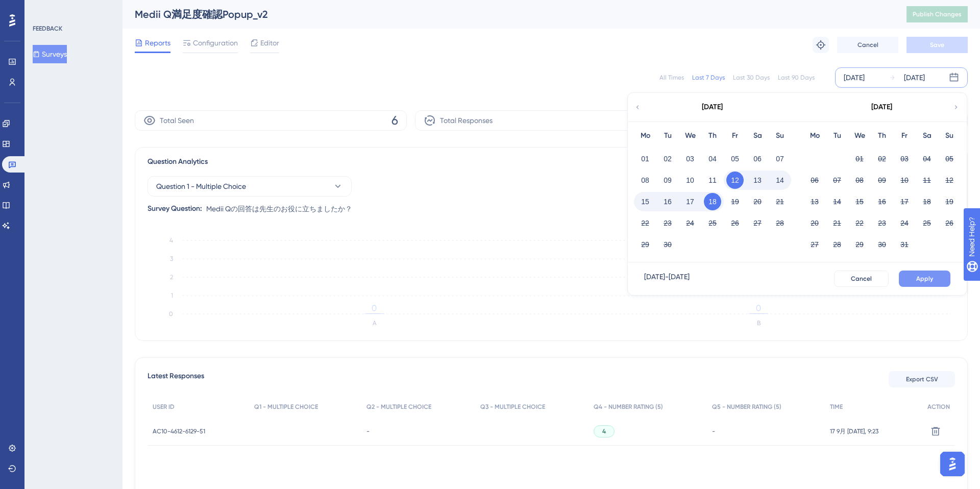  I want to click on button: 03, so click(690, 159).